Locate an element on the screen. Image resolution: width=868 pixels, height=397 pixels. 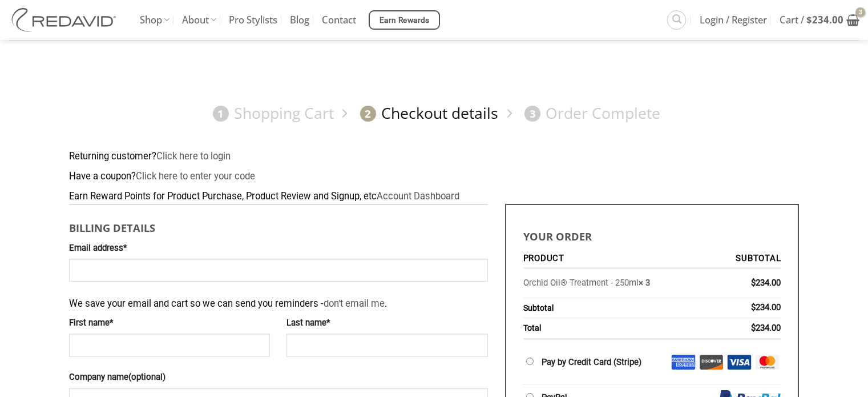
div: Earn Reward Points for Product Purchase, Product Review and Signup, etc is located at coordinates (434, 196).